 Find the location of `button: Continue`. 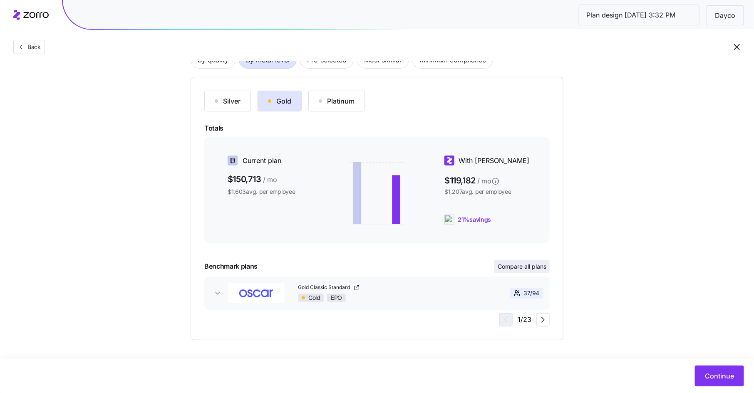

button: Continue is located at coordinates (719, 376).